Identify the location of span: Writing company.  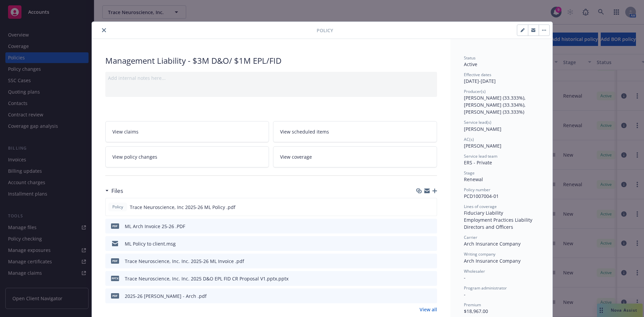
(480, 254).